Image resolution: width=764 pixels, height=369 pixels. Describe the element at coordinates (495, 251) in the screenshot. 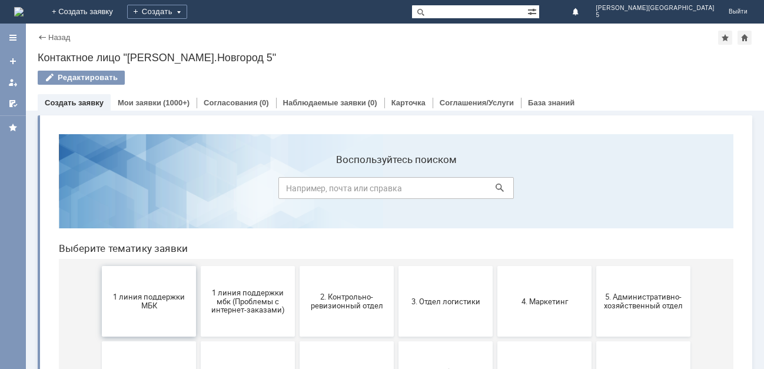

I see `span: Бухгалтерия (для мбк)` at that location.